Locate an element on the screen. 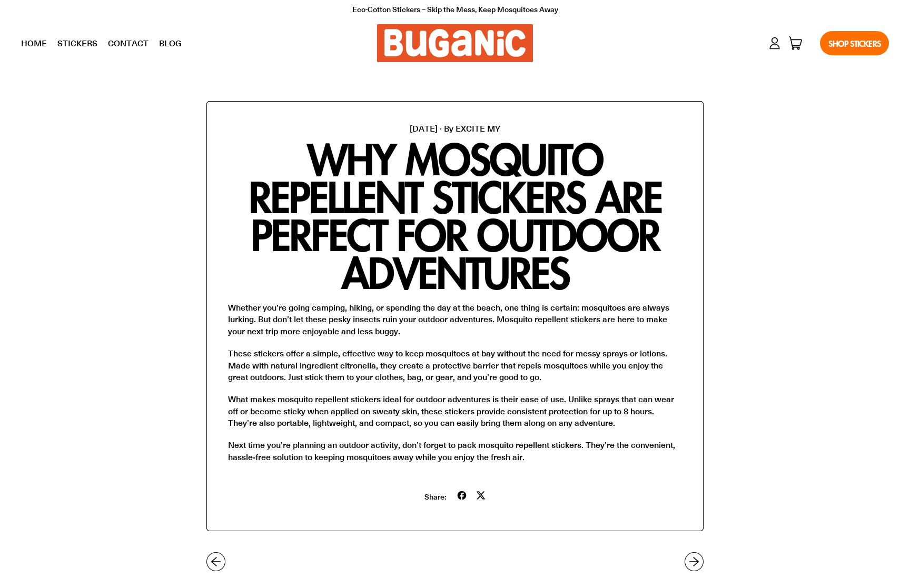  a: Home is located at coordinates (34, 43).